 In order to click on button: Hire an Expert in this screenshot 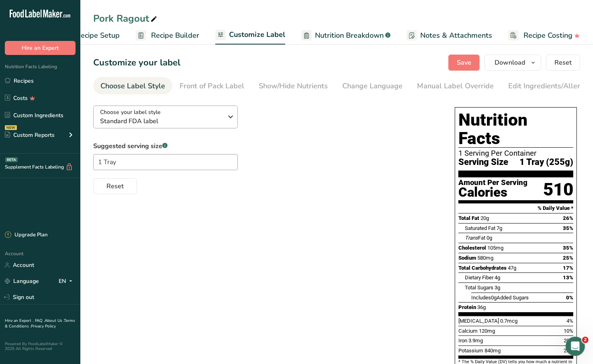, I will do `click(40, 48)`.